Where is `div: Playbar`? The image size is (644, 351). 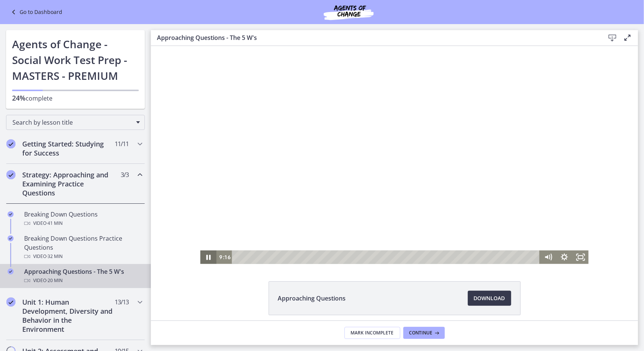
div: Playbar is located at coordinates (236, 212).